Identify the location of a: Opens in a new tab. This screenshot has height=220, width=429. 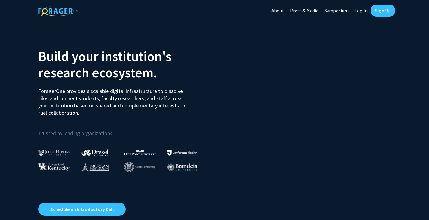
(82, 209).